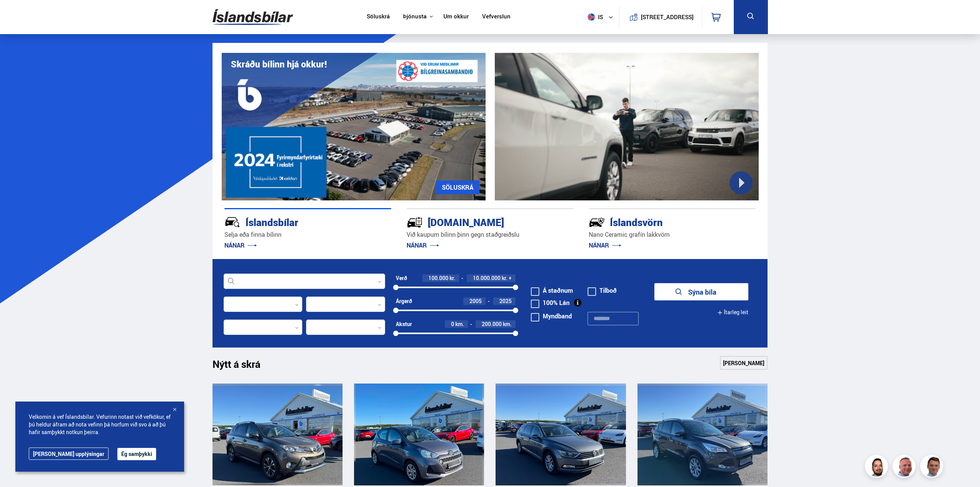 This screenshot has width=980, height=487. I want to click on span: Velkomin á vef Íslandsbílar. Vefurinn notast við vefkökur, ef þú heldur áfram að nota vefinn þá h..., so click(99, 425).